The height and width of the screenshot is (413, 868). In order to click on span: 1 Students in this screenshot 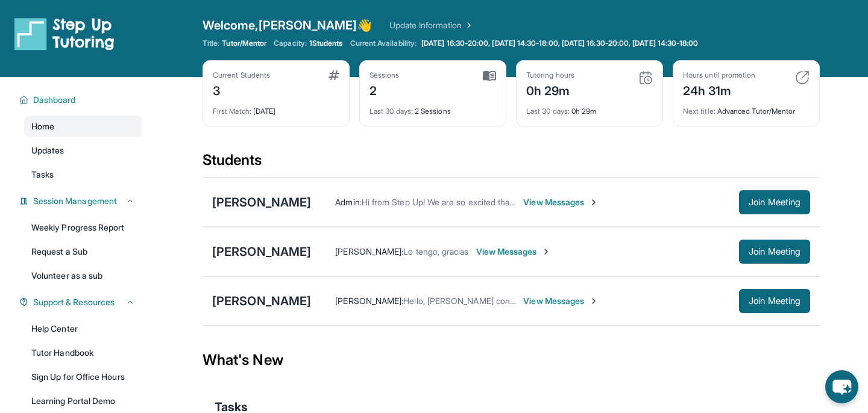, I will do `click(326, 43)`.